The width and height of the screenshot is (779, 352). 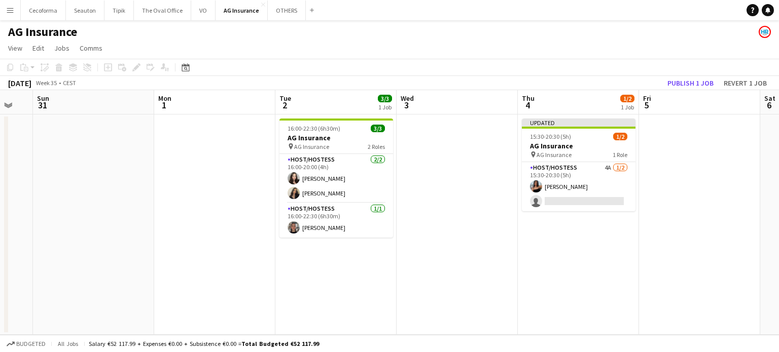 I want to click on button: Budgeted, so click(x=26, y=344).